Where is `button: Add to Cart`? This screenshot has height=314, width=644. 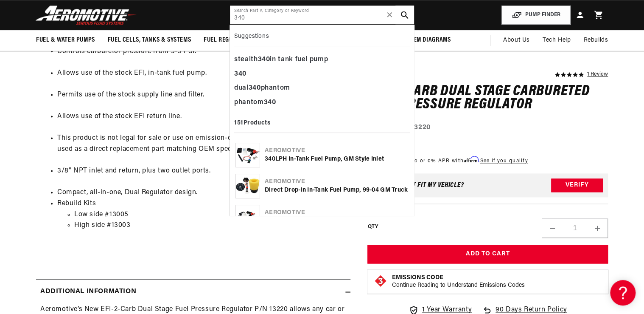
button: Add to Cart is located at coordinates (488, 255).